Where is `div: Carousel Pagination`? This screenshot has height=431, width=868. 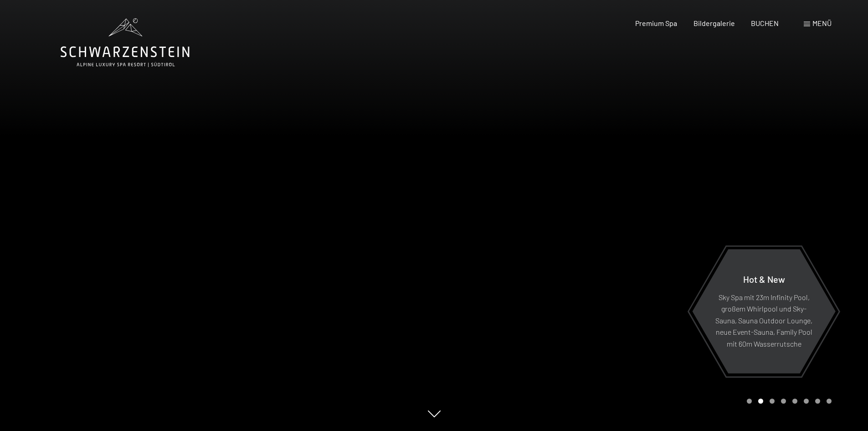 div: Carousel Pagination is located at coordinates (787, 401).